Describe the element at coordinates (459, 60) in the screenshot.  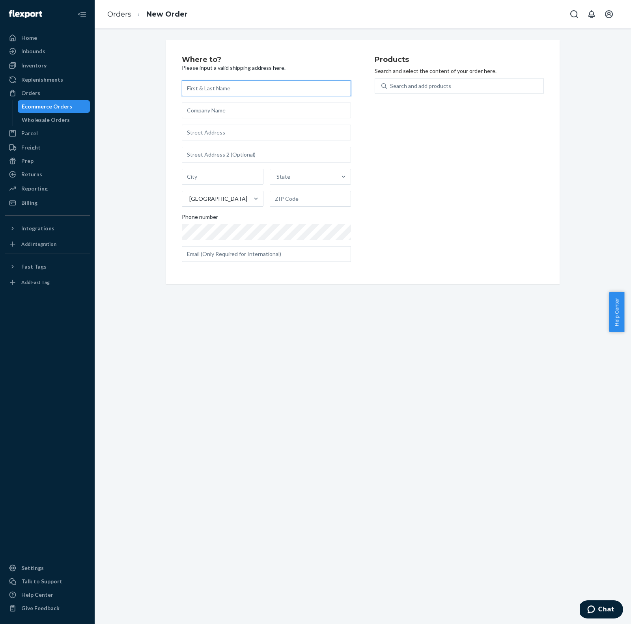
I see `h2: Products` at that location.